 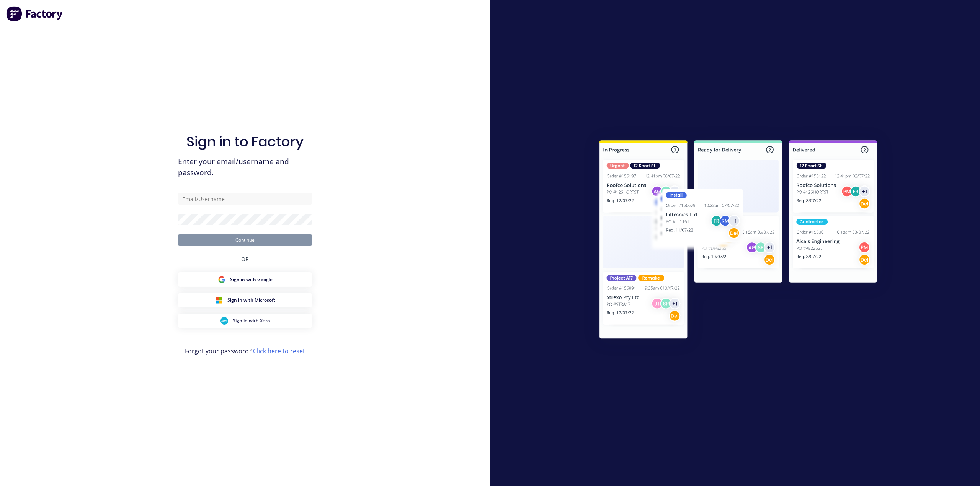 What do you see at coordinates (245, 199) in the screenshot?
I see `input: Email/Username` at bounding box center [245, 199].